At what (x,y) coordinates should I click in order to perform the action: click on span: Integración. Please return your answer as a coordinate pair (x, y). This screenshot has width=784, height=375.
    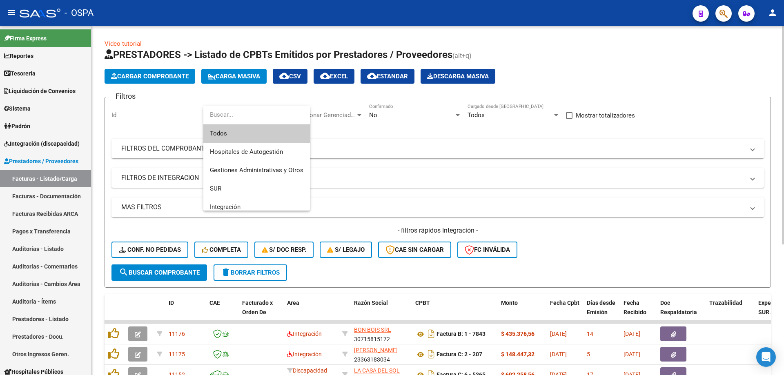
    Looking at the image, I should click on (225, 207).